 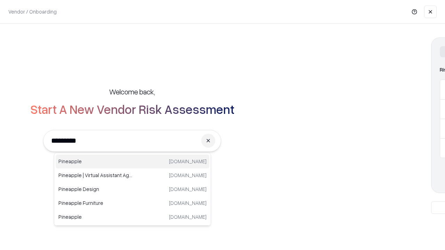 I want to click on p: Pineapple | Virtual Assistant Agency, so click(x=95, y=175).